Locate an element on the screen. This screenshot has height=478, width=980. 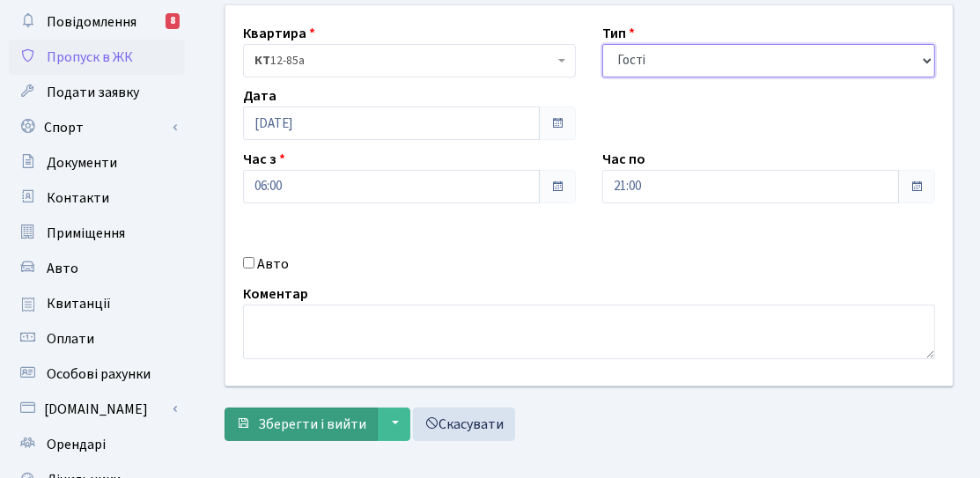
a: Оплати is located at coordinates (97, 339).